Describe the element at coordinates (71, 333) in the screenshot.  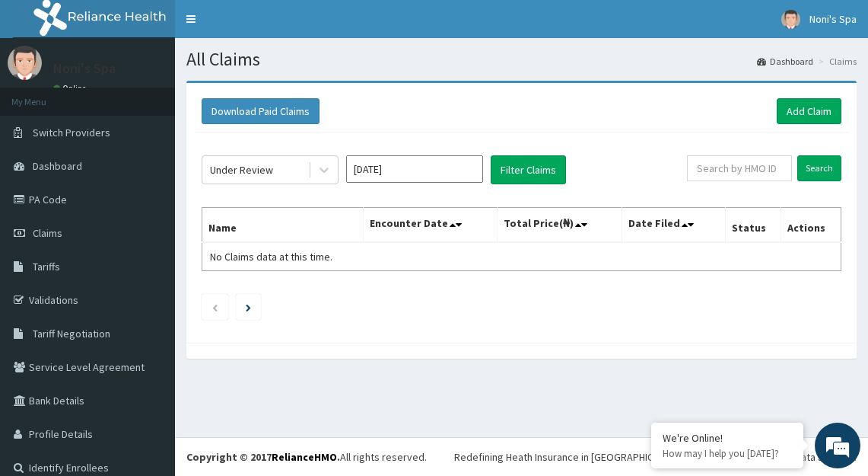
I see `span: Tariff Negotiation` at that location.